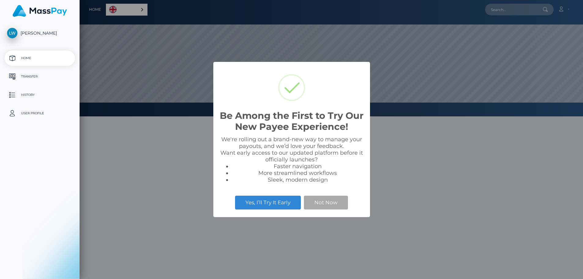  Describe the element at coordinates (298, 173) in the screenshot. I see `li: More streamlined workflows` at that location.